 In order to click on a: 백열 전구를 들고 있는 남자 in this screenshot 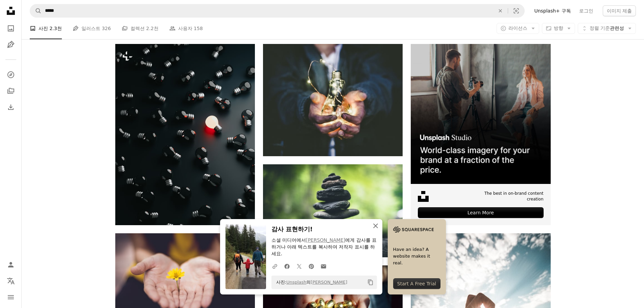, I will do `click(333, 100)`.